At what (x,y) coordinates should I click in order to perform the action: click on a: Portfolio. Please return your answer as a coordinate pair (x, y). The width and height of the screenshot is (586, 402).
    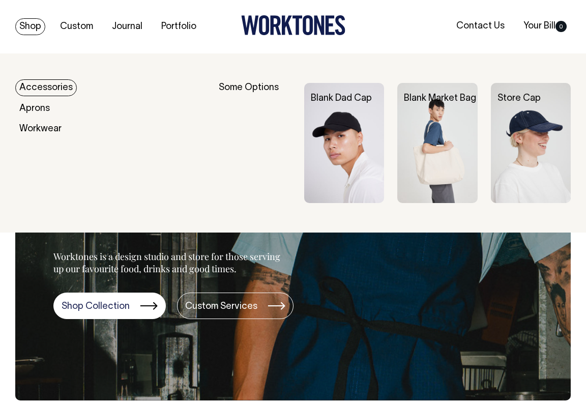
    Looking at the image, I should click on (178, 26).